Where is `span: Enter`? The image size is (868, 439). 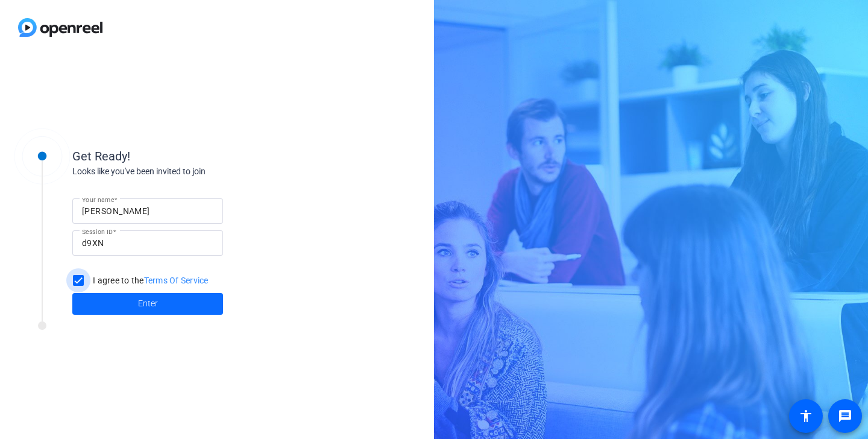
span: Enter is located at coordinates (147, 303).